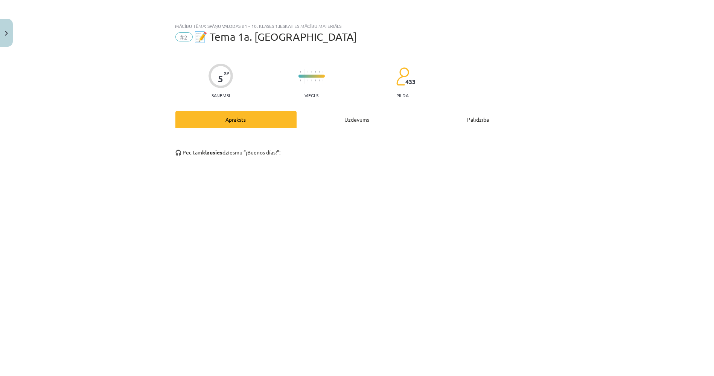 The height and width of the screenshot is (376, 714). I want to click on p: pilda, so click(403, 95).